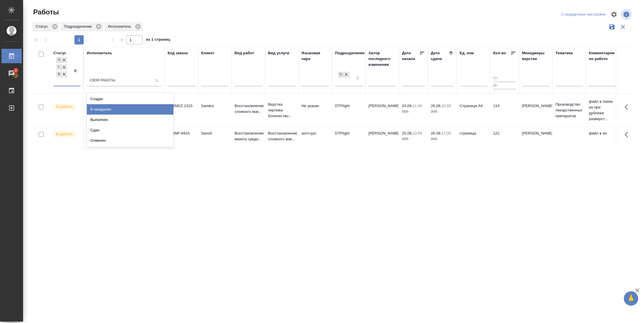 The height and width of the screenshot is (323, 644). I want to click on div: Тематика, so click(564, 53).